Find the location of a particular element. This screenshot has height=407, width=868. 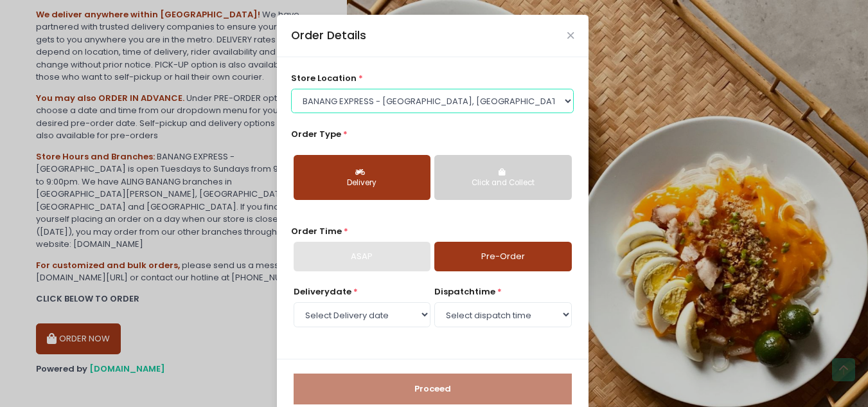

button: Close is located at coordinates (571, 35).